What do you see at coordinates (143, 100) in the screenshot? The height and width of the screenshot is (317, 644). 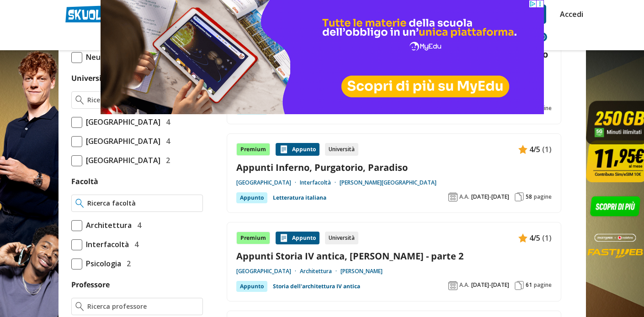 I see `input: Ricerca universita` at bounding box center [143, 100].